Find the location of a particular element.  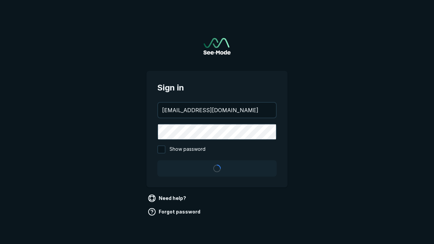

input: your@email.com is located at coordinates (217, 110).